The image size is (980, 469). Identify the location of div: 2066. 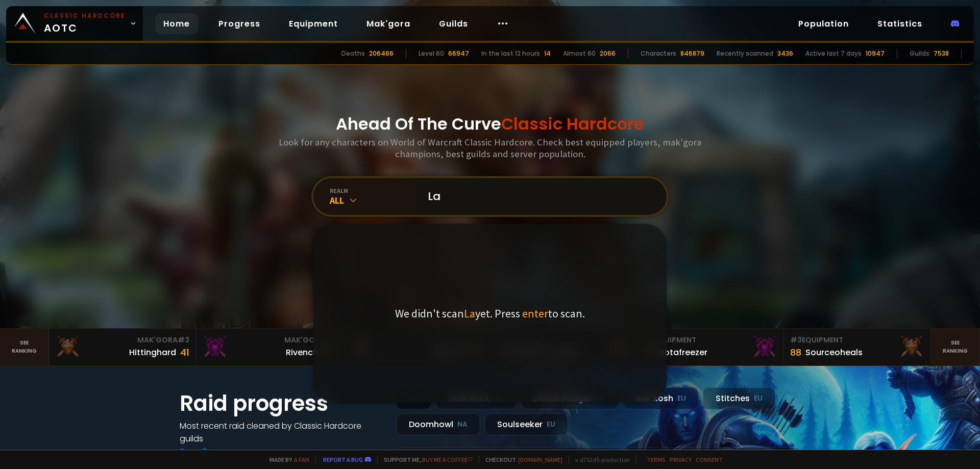
(607, 53).